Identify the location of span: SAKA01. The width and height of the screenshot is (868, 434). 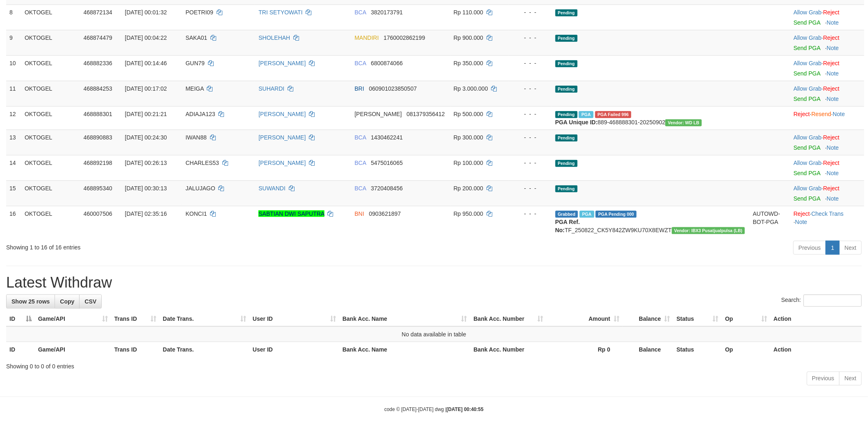
(196, 38).